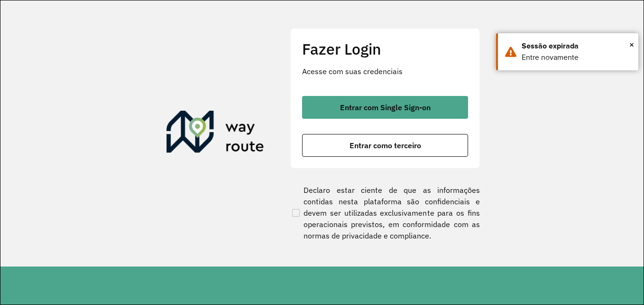 This screenshot has height=305, width=644. What do you see at coordinates (215, 133) in the screenshot?
I see `img: Roteirizador AmbevTech` at bounding box center [215, 133].